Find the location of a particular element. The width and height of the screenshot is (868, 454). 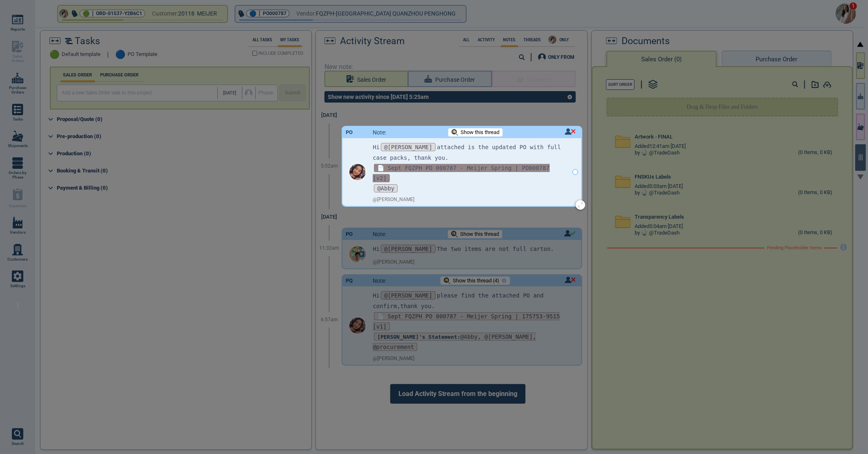

span: Show this thread is located at coordinates (480, 132).